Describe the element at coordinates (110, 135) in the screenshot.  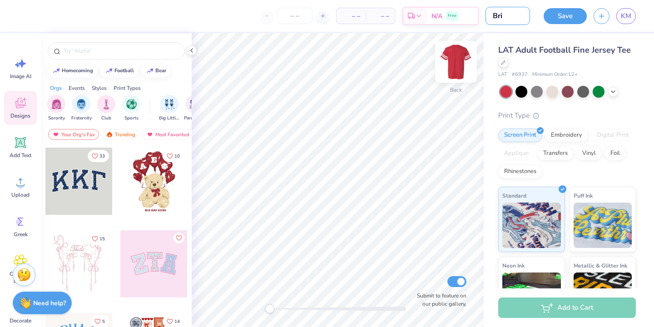
I see `img: trending.gif` at that location.